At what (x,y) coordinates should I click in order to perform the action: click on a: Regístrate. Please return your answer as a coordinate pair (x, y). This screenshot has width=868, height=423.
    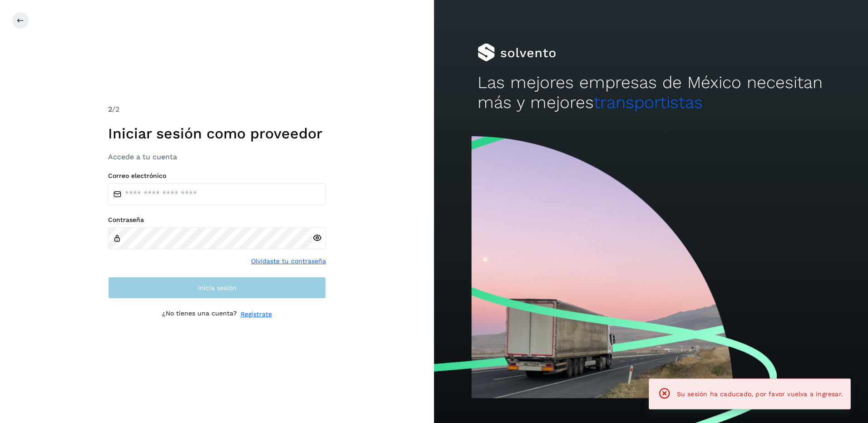
    Looking at the image, I should click on (256, 314).